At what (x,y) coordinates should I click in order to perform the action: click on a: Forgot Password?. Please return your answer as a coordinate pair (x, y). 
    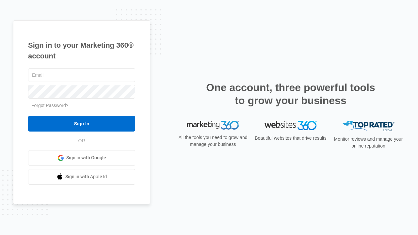
    Looking at the image, I should click on (50, 105).